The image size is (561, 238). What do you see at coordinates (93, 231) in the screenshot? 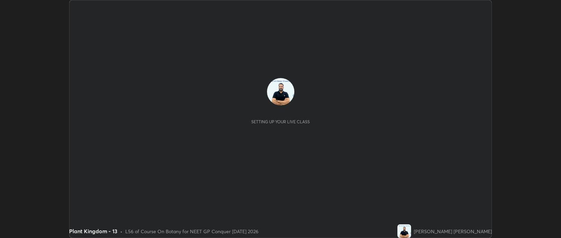
I see `div: Plant Kingdom - 13` at bounding box center [93, 231].